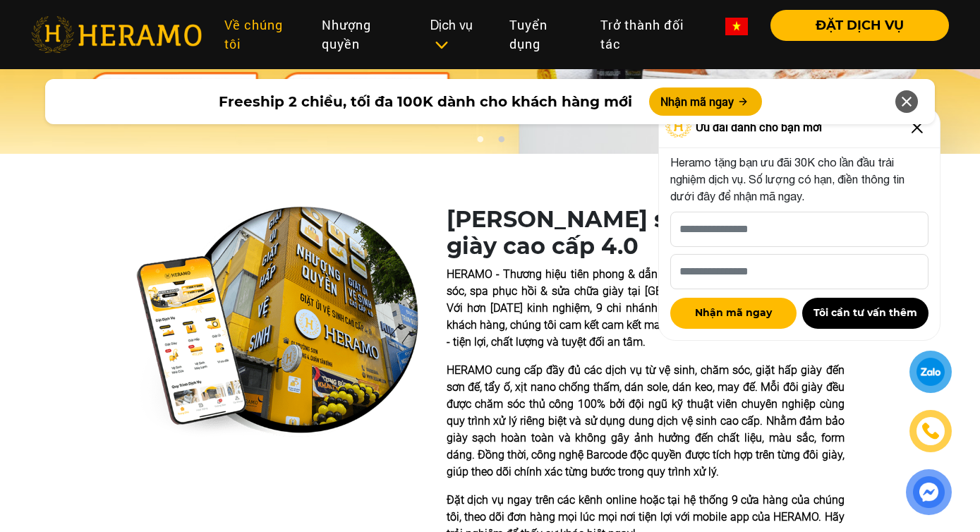 The image size is (980, 532). I want to click on a: Về chúng tôi, so click(262, 35).